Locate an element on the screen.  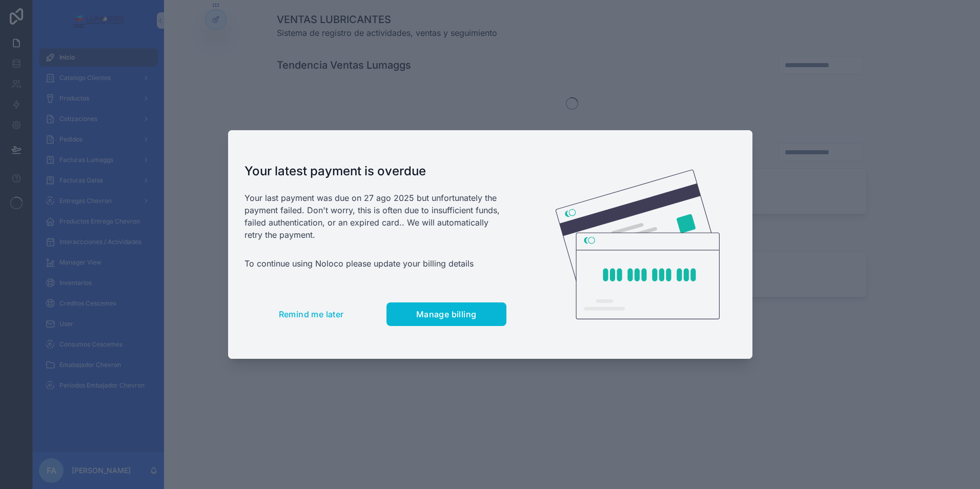
h1: Your latest payment is overdue is located at coordinates (375, 171).